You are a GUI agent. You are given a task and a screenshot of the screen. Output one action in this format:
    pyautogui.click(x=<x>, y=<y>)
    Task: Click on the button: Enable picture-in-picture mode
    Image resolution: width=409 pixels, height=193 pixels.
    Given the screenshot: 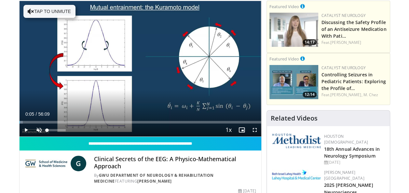 What is the action you would take?
    pyautogui.click(x=242, y=130)
    